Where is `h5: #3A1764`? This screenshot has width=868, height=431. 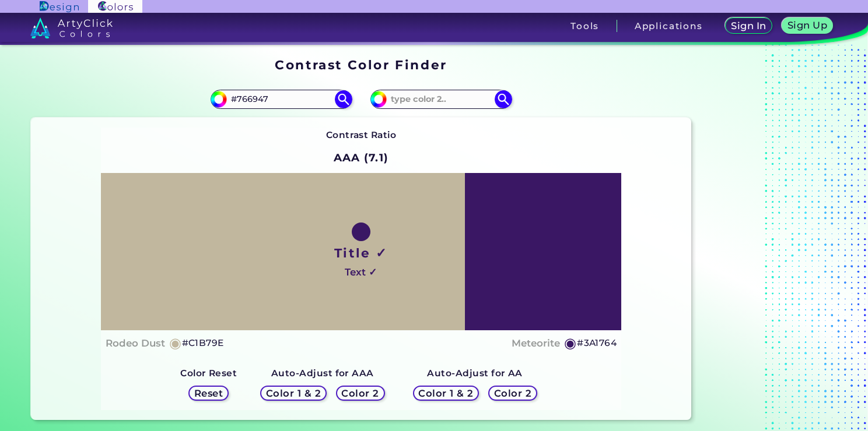
h5: #3A1764 is located at coordinates (597, 343).